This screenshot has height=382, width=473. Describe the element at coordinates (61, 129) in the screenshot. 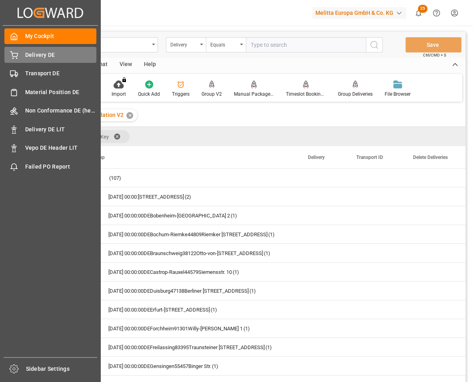

I see `span: Delivery DE LIT` at that location.